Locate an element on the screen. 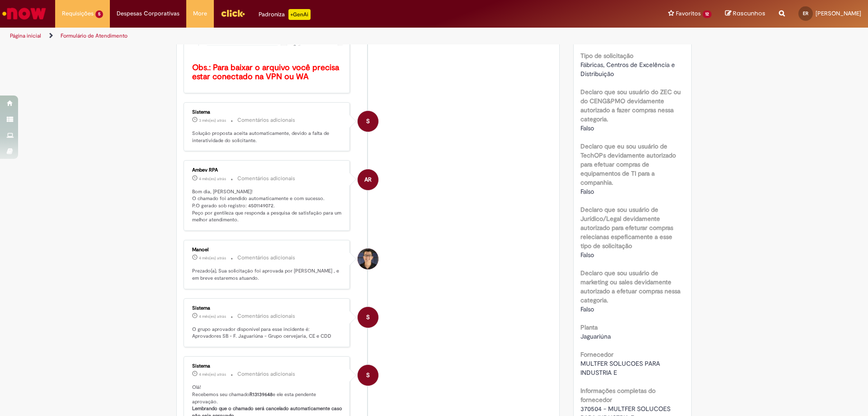 This screenshot has height=416, width=868. span: Rascunhos is located at coordinates (749, 13).